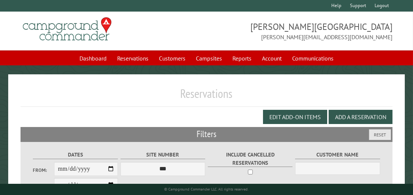 The image size is (413, 195). What do you see at coordinates (242, 58) in the screenshot?
I see `a: Reports` at bounding box center [242, 58].